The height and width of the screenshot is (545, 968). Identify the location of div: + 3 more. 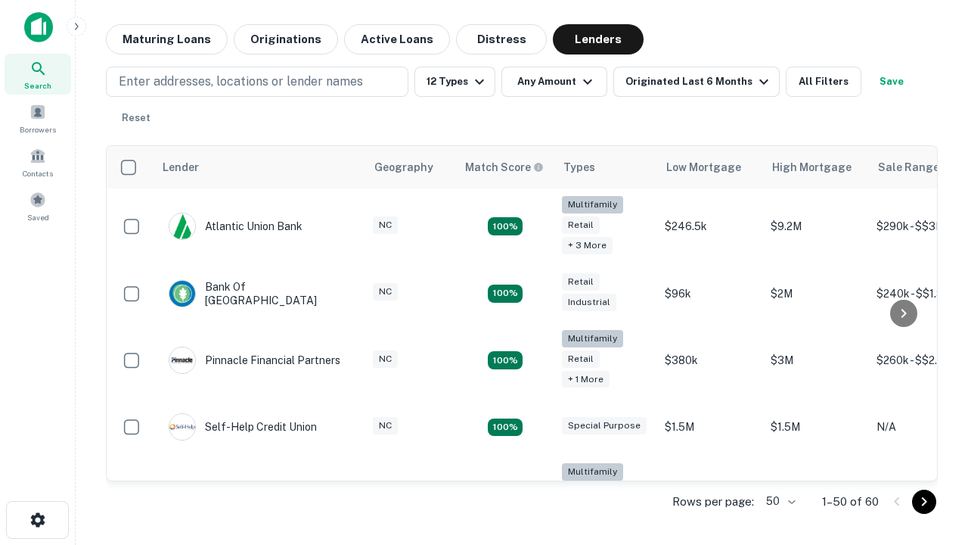
(587, 245).